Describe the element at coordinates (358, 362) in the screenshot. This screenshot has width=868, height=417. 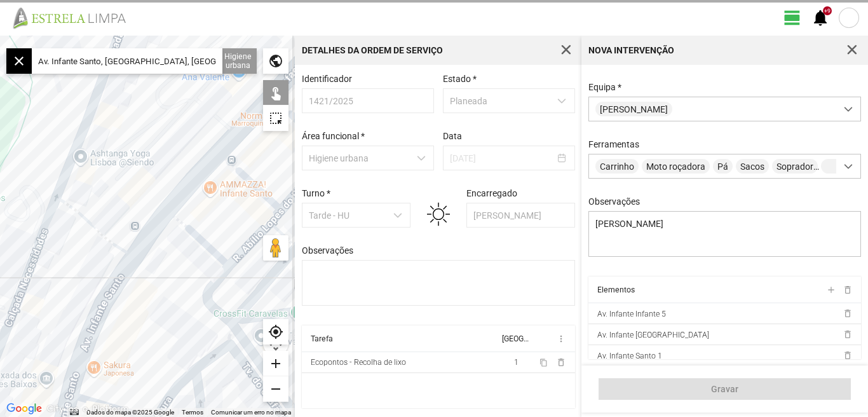
I see `div: Ecopontos - Recolha de lixo` at that location.